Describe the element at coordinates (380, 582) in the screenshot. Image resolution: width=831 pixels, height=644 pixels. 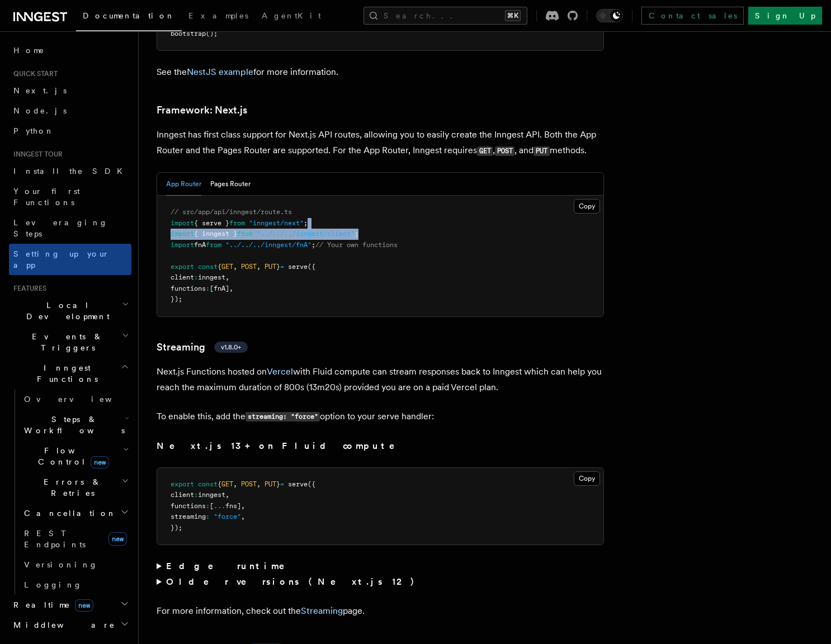
I see `summary: Older versions (Next.js 12)` at that location.